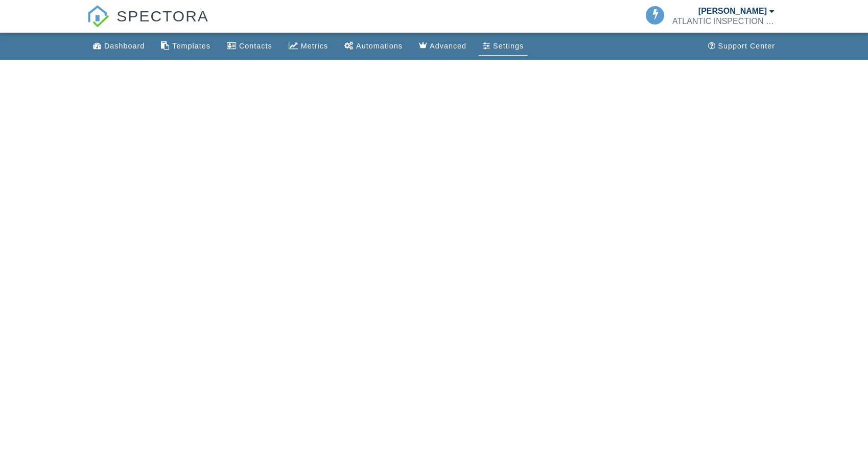 This screenshot has width=868, height=465. What do you see at coordinates (448, 46) in the screenshot?
I see `div: Advanced` at bounding box center [448, 46].